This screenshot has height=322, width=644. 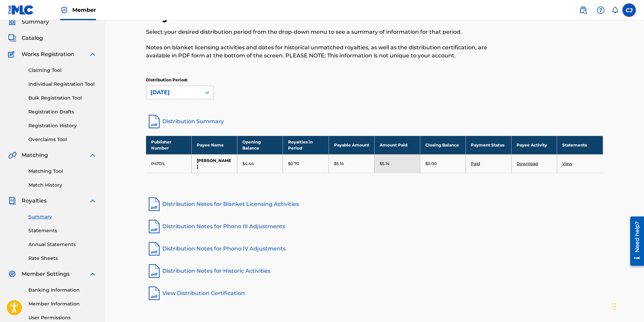 I want to click on span: Member, so click(x=84, y=10).